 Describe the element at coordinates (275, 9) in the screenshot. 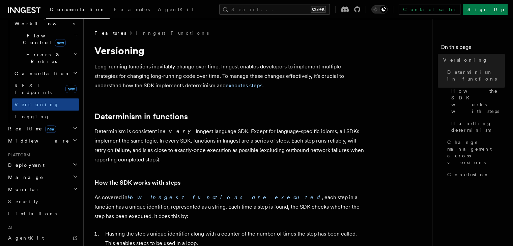

I see `button: Search...Ctrl+K` at that location.